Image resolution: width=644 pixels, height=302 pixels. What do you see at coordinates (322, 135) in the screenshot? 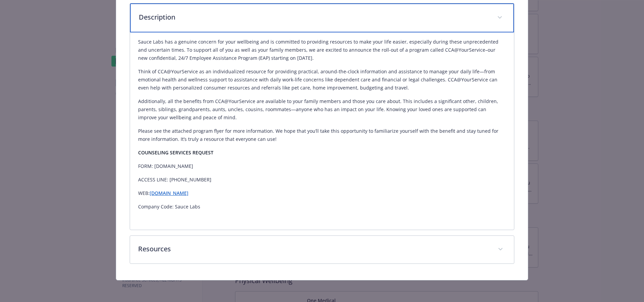
I see `p: Please see the attached program flyer for more information. We hope that you’ll take this opportu...` at bounding box center [322, 135].